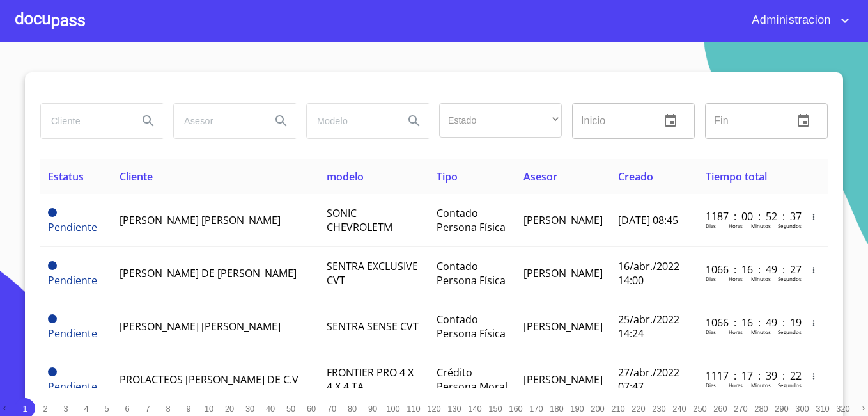 The width and height of the screenshot is (868, 416). What do you see at coordinates (370, 379) in the screenshot?
I see `span: FRONTIER PRO 4 X 4 X 4 TA` at bounding box center [370, 379].